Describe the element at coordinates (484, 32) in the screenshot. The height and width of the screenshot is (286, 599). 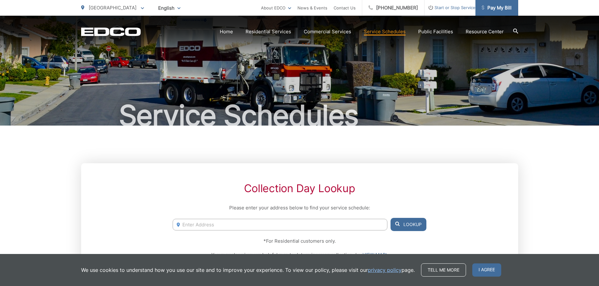
I see `a: Resource Center` at that location.